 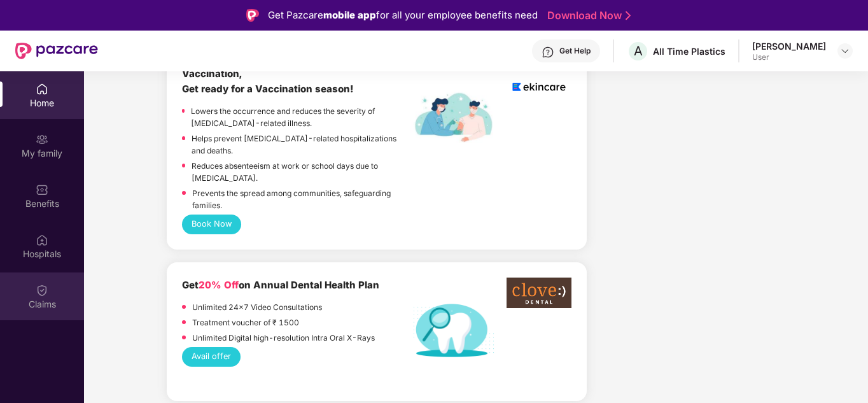 I want to click on b: Get on Annual Dental Health Plan, so click(x=281, y=284).